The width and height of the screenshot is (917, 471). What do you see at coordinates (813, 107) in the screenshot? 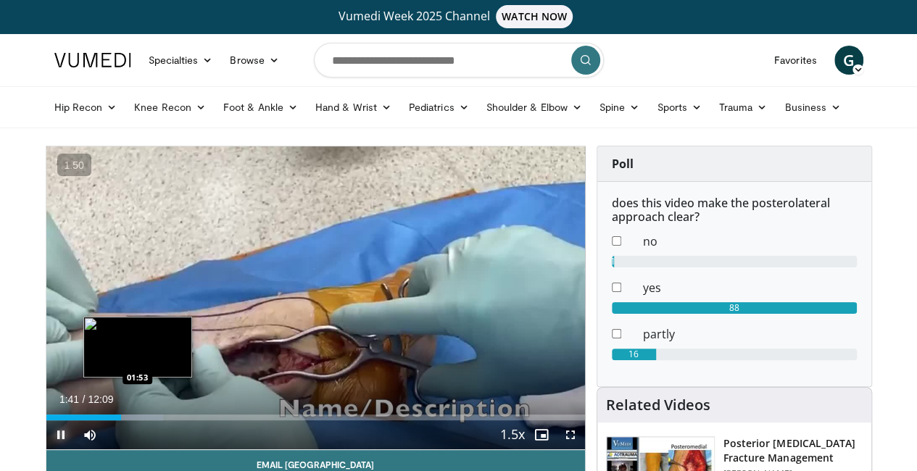
I see `a: Business` at bounding box center [813, 107].